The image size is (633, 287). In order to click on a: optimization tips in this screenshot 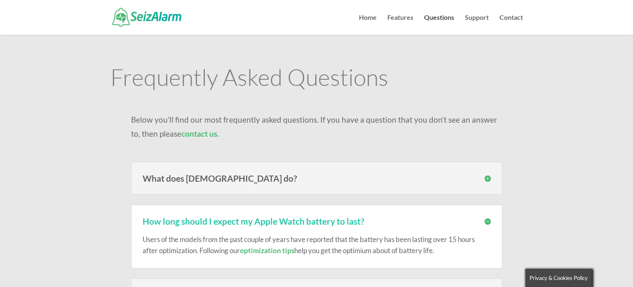, I will do `click(267, 250)`.